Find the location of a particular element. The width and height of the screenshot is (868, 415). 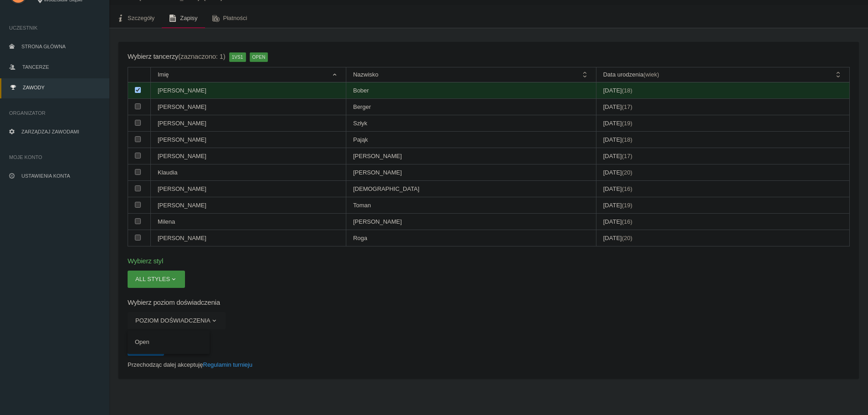

th: Data urodzenia is located at coordinates (723, 75).